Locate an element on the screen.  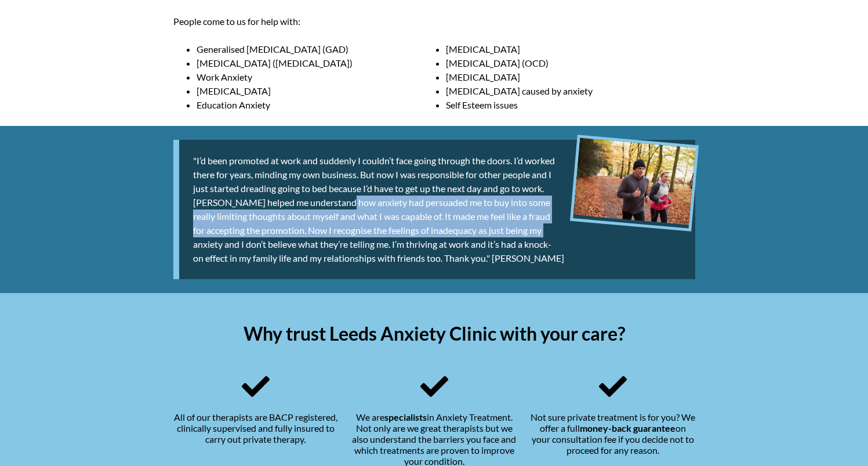
p: People come to us for help with: is located at coordinates (435, 22).